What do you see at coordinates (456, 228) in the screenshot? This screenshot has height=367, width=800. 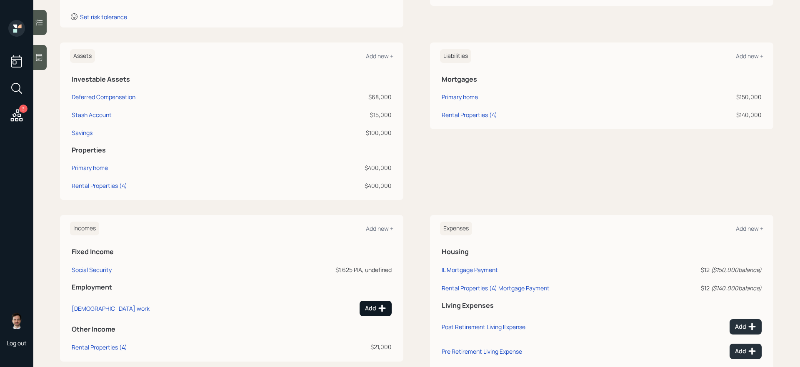 I see `h6: Expenses` at bounding box center [456, 228].